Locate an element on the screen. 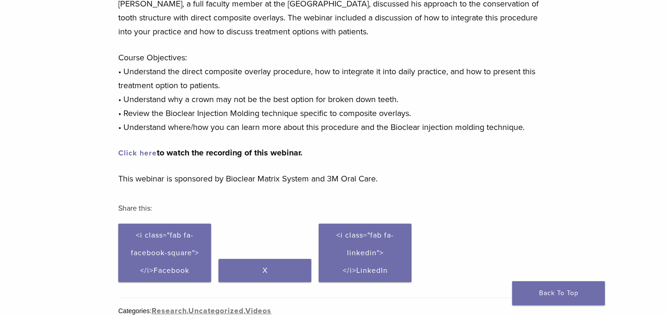 This screenshot has width=668, height=316. span: <i class="fab fa-facebook-square"></i>Facebook is located at coordinates (165, 253).